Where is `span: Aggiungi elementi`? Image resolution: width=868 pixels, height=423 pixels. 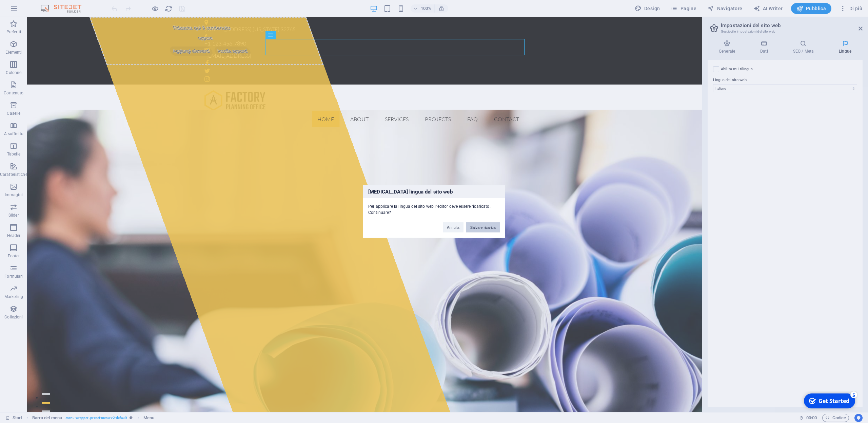
span: Aggiungi elementi is located at coordinates (164, 34).